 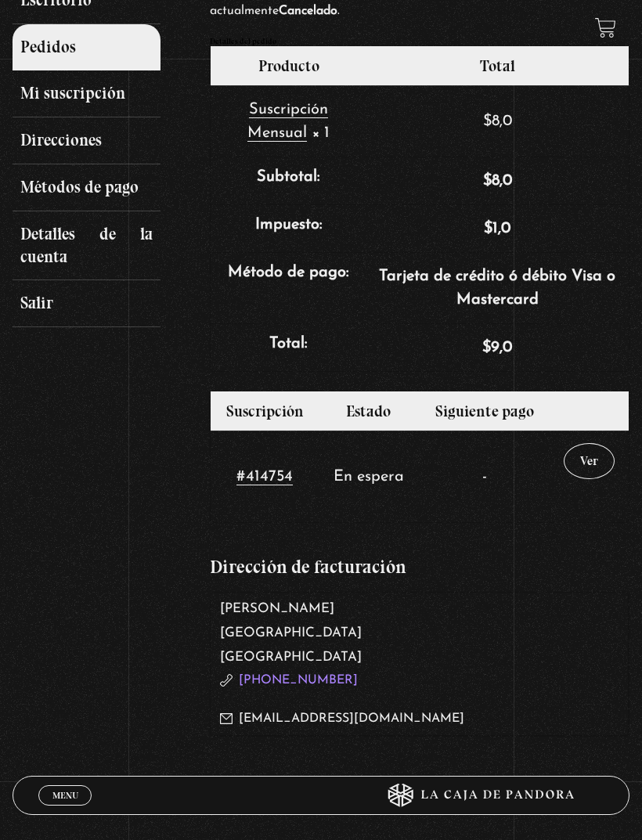 What do you see at coordinates (369, 476) in the screenshot?
I see `td: En espera` at bounding box center [369, 476].